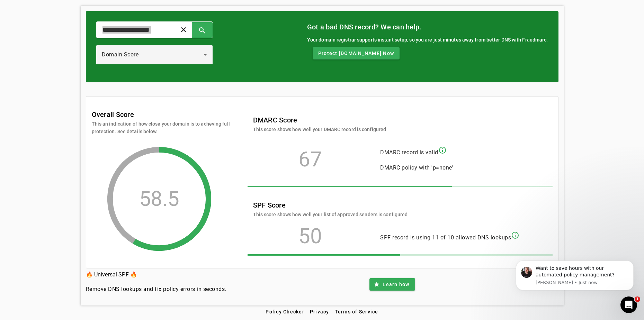  Describe the element at coordinates (409, 152) in the screenshot. I see `span: DMARC record is valid` at that location.